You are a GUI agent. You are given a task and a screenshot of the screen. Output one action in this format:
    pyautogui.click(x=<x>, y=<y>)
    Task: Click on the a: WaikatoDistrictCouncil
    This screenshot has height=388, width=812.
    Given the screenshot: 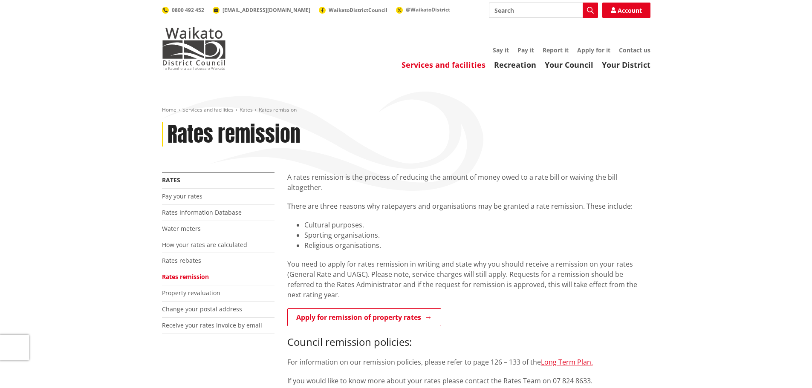 What is the action you would take?
    pyautogui.click(x=353, y=10)
    